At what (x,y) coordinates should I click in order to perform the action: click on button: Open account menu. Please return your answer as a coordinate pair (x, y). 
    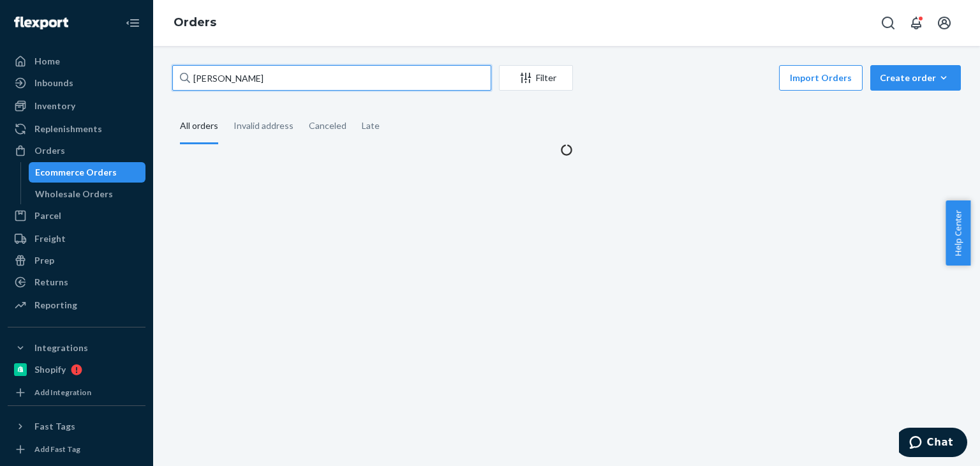
    Looking at the image, I should click on (944, 23).